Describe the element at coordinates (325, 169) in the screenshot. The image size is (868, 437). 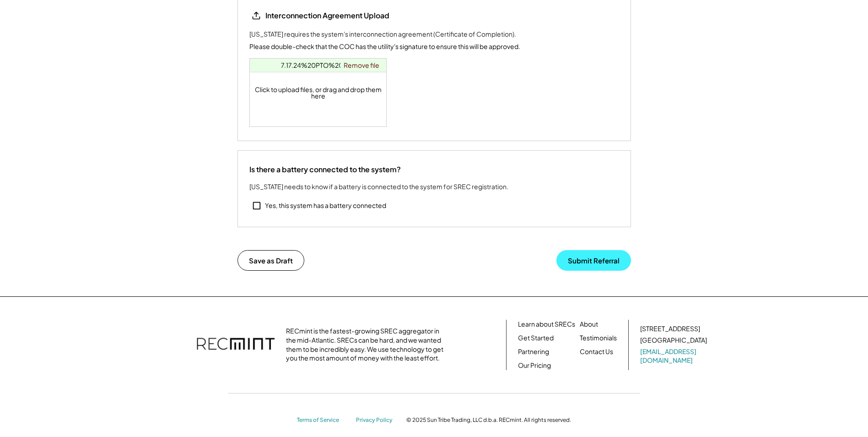
I see `div: Is there a battery connected to the system?` at that location.